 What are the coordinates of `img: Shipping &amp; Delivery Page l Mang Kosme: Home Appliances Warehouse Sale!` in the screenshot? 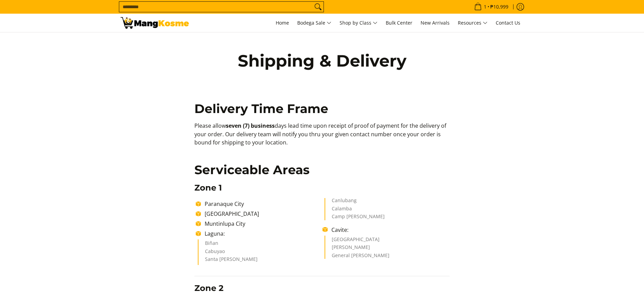 It's located at (155, 23).